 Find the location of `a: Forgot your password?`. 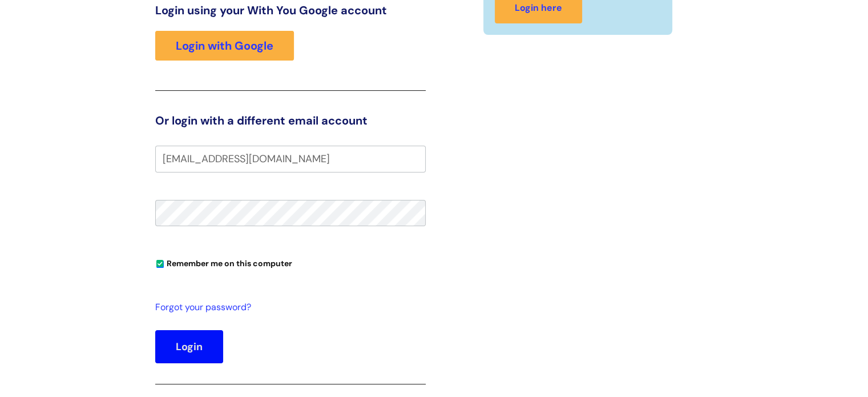

a: Forgot your password? is located at coordinates (287, 307).